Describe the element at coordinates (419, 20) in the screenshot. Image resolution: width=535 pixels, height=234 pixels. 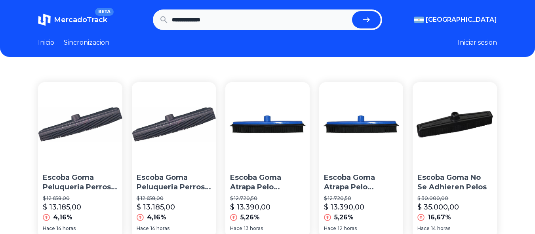
I see `img: Argentina` at that location.